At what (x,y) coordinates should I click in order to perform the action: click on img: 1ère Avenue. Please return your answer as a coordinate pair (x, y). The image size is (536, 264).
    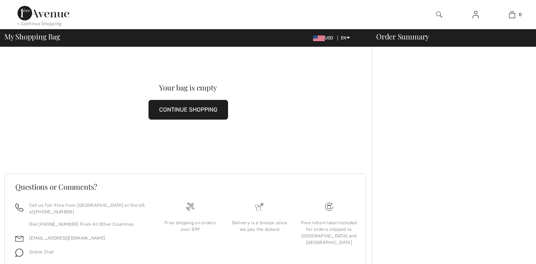
    Looking at the image, I should click on (43, 13).